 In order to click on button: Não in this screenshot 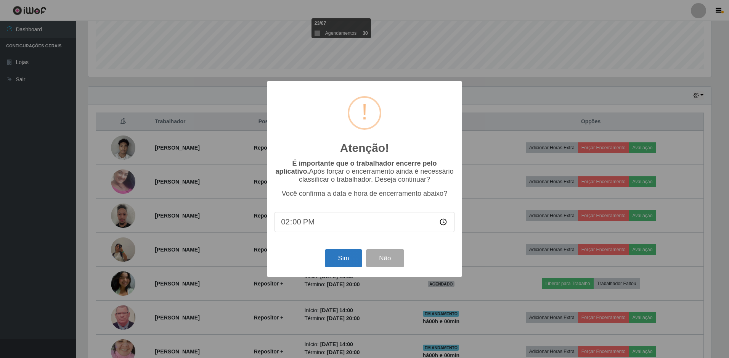, I will do `click(385, 258)`.